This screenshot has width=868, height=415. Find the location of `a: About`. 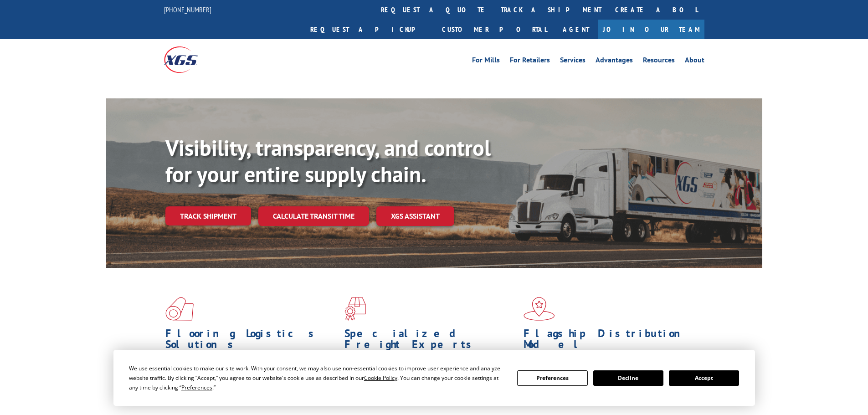

a: About is located at coordinates (695, 62).